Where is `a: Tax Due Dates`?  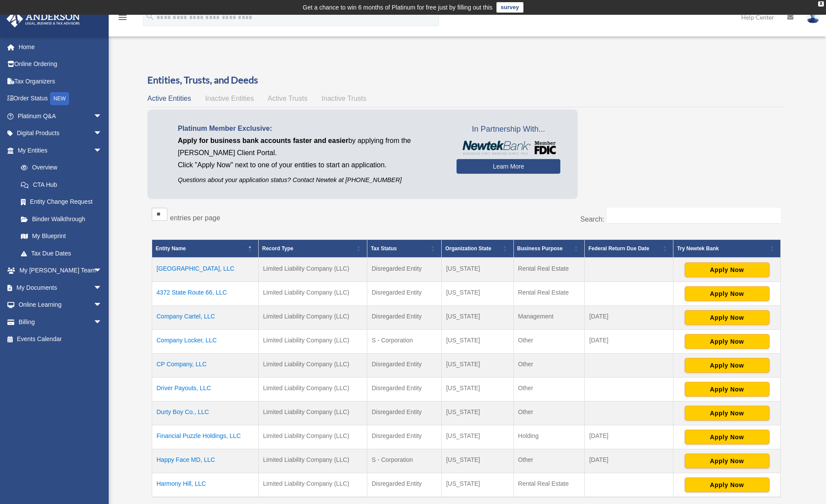 a: Tax Due Dates is located at coordinates (61, 253).